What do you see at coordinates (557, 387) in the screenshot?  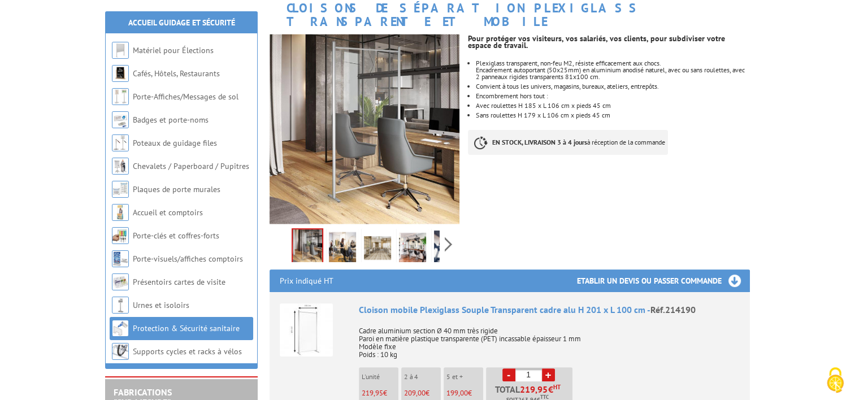 I see `sup: HT` at bounding box center [557, 387].